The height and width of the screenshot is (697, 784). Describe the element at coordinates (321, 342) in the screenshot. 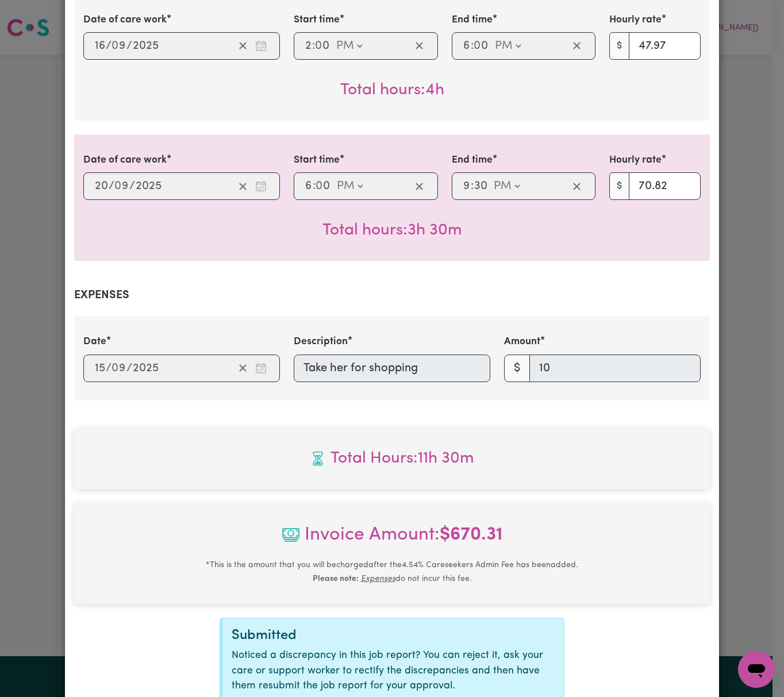

I see `label: Description` at that location.